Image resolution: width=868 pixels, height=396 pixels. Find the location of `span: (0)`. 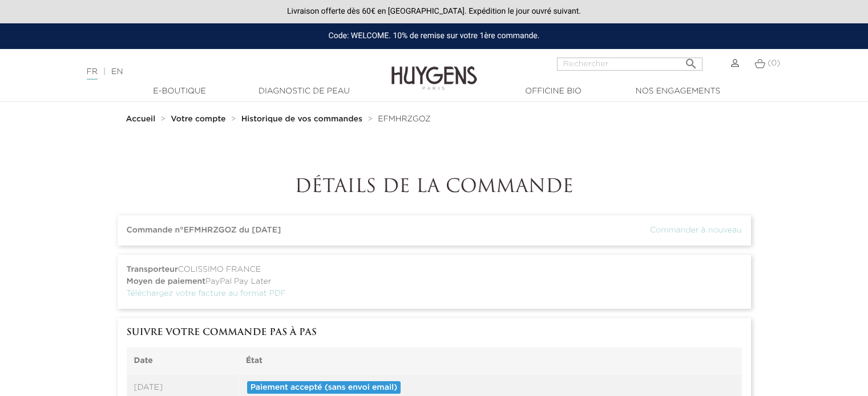

span: (0) is located at coordinates (774, 64).